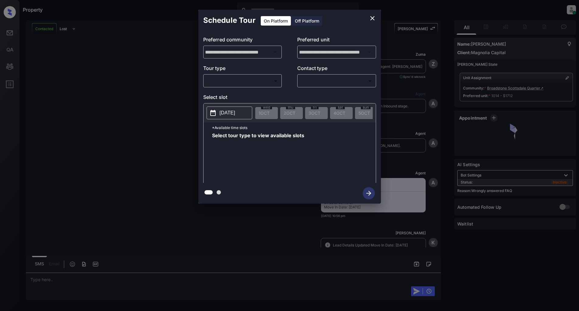  What do you see at coordinates (307, 21) in the screenshot?
I see `div: Off Platform` at bounding box center [307, 21].